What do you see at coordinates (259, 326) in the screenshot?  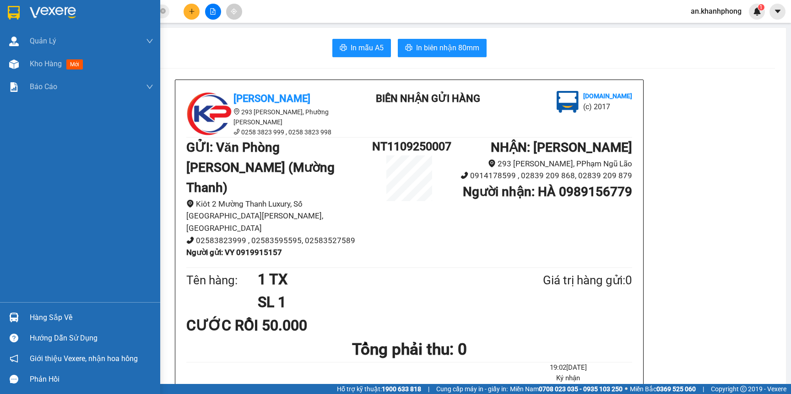 I see `div: CƯỚC RỒI 50.000` at bounding box center [259, 326].